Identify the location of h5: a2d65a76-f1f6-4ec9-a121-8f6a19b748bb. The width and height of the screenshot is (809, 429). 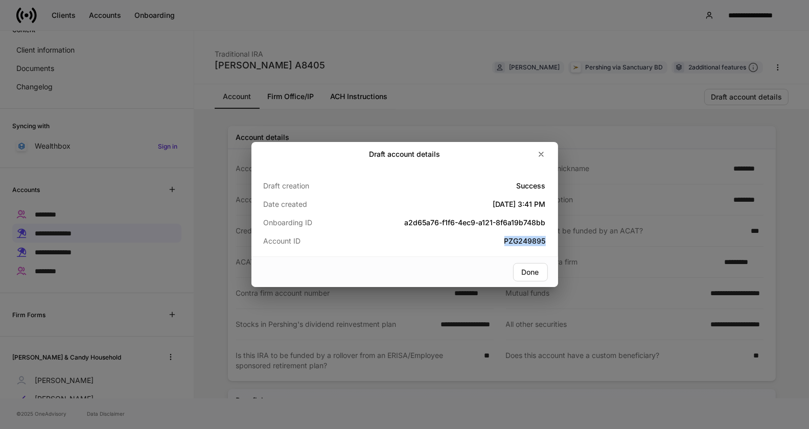
(452, 223).